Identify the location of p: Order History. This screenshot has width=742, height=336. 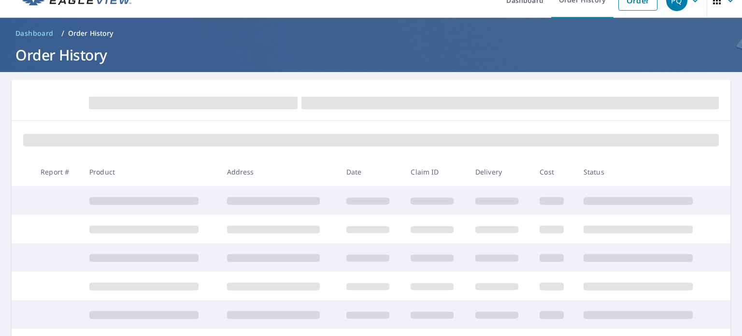
(91, 33).